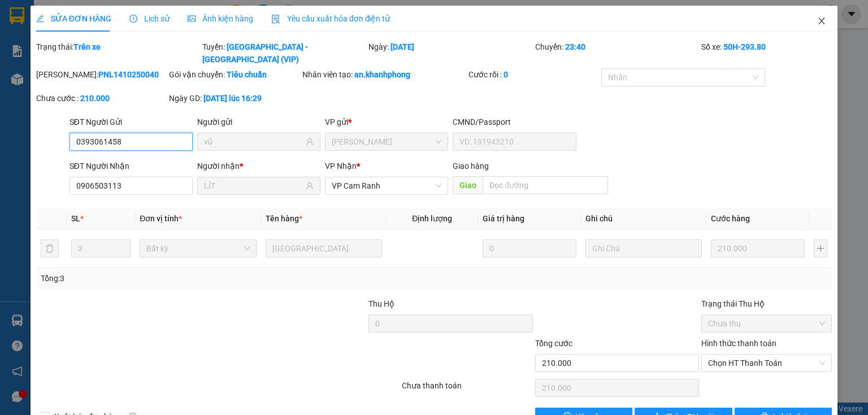 This screenshot has width=868, height=415. What do you see at coordinates (450, 53) in the screenshot?
I see `div: Ngày:` at bounding box center [450, 53].